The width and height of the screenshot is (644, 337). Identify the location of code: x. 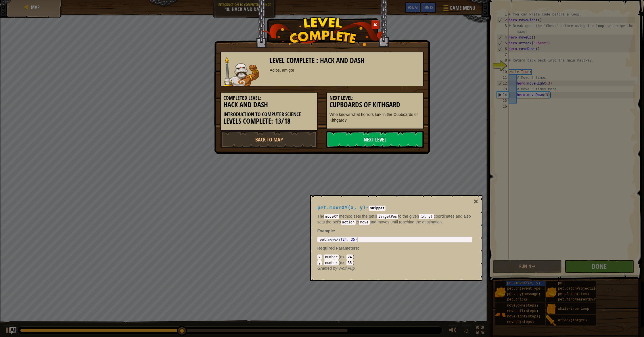
(319, 257).